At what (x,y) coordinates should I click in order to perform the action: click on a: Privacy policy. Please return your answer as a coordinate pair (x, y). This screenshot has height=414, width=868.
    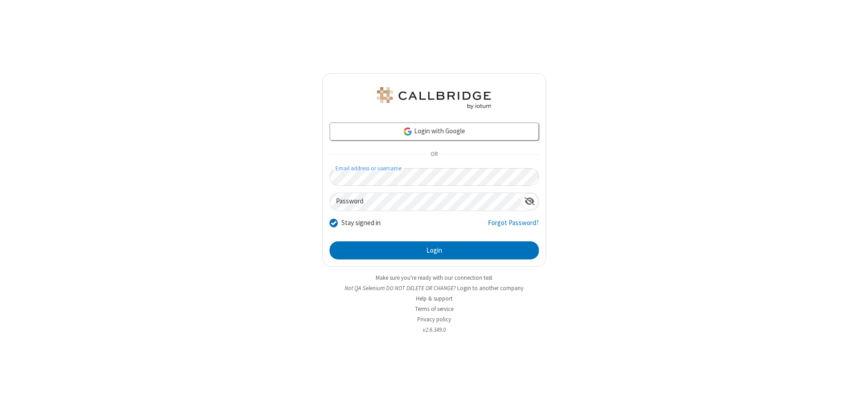
    Looking at the image, I should click on (434, 319).